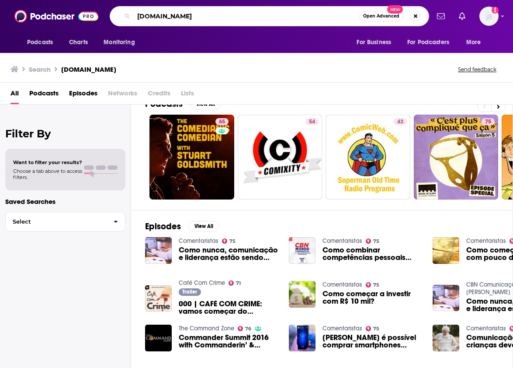 Image resolution: width=513 pixels, height=368 pixels. I want to click on span: 71, so click(238, 283).